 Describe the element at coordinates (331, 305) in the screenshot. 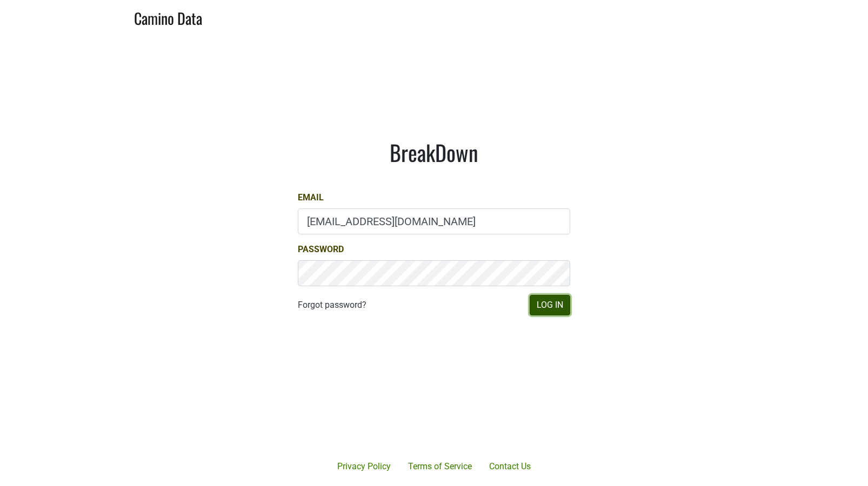

I see `a: Forgot password?` at that location.